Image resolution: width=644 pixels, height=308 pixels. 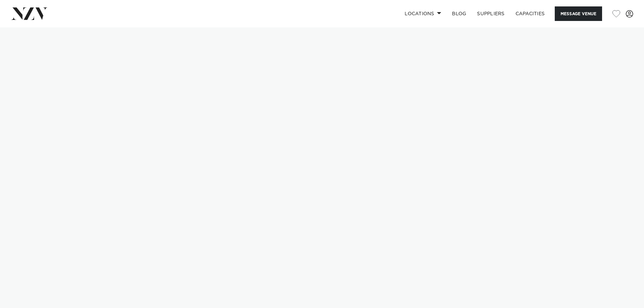 I want to click on a: Locations, so click(x=423, y=13).